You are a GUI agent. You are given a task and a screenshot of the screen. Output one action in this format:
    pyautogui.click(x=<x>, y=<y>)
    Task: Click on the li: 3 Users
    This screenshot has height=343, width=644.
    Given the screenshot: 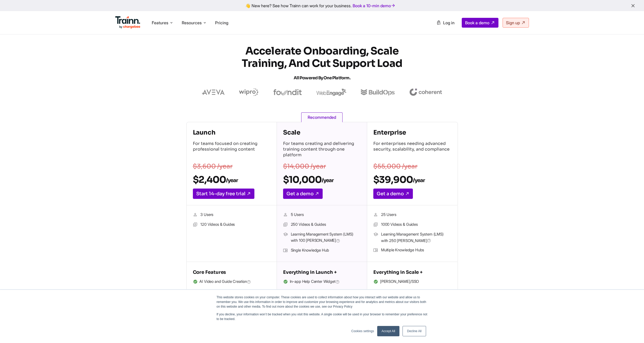 What is the action you would take?
    pyautogui.click(x=232, y=215)
    